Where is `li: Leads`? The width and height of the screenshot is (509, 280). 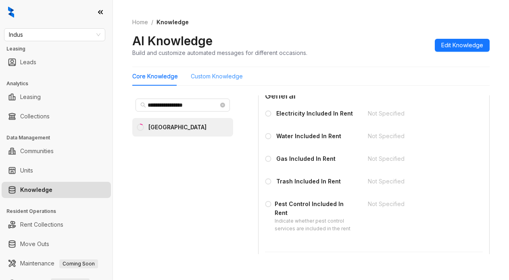 li: Leads is located at coordinates (56, 62).